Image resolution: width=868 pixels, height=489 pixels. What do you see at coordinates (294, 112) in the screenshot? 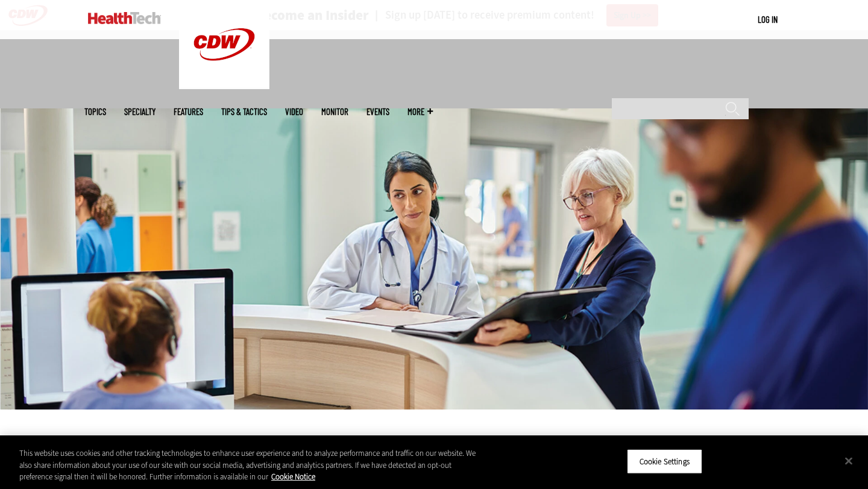
I see `a: Video` at bounding box center [294, 112].